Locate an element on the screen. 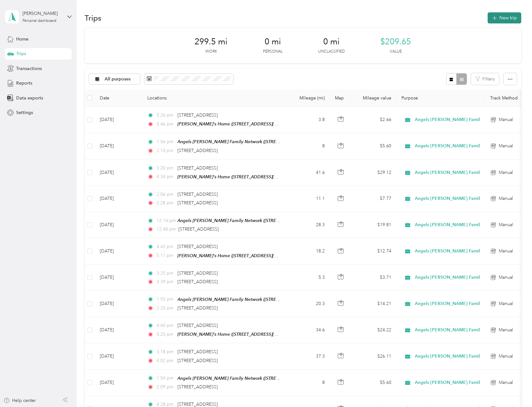 Image resolution: width=532 pixels, height=407 pixels. span: 5:11 pm is located at coordinates (166, 256).